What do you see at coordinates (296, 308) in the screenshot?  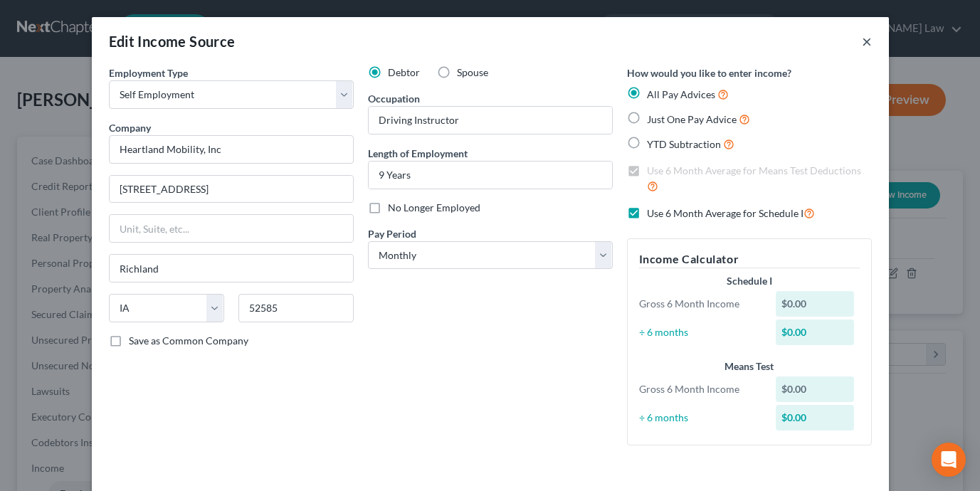 I see `input: Enter zip...` at bounding box center [296, 308].